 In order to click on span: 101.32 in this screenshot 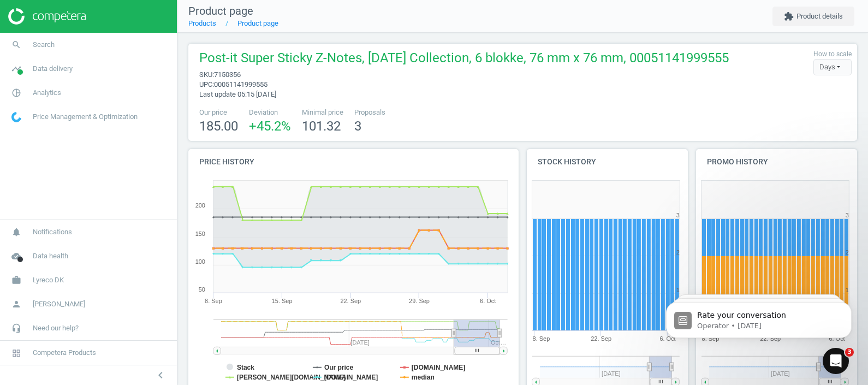, I will do `click(321, 126)`.